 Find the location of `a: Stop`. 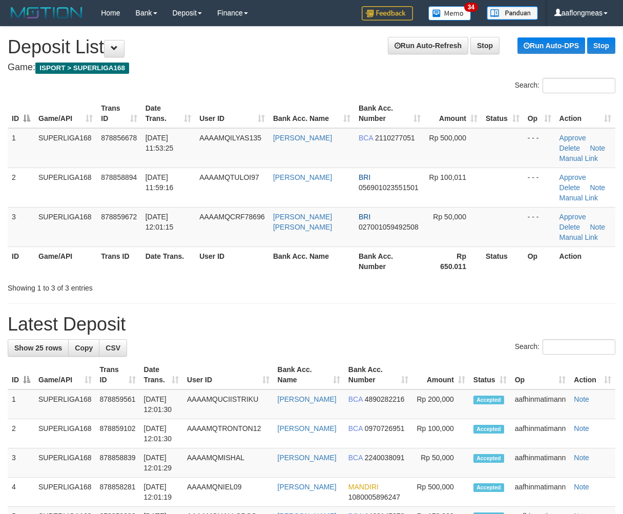

a: Stop is located at coordinates (485, 46).